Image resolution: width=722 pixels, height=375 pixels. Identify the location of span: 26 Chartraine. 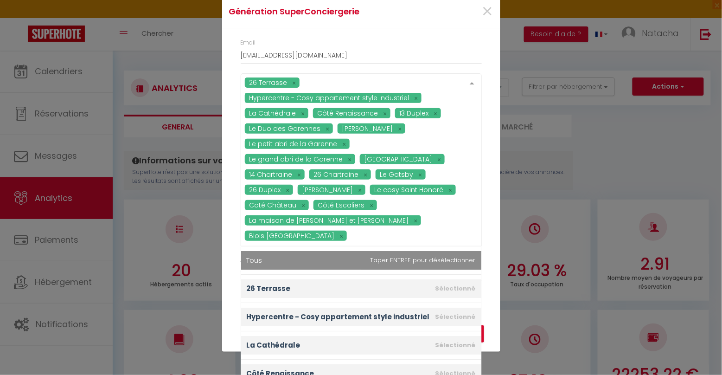
(336, 174).